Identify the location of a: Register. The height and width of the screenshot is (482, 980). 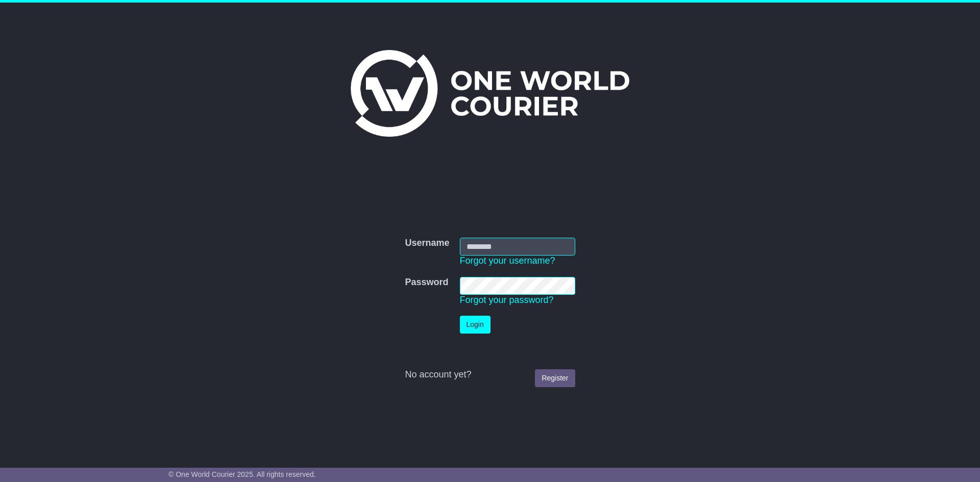
(554, 378).